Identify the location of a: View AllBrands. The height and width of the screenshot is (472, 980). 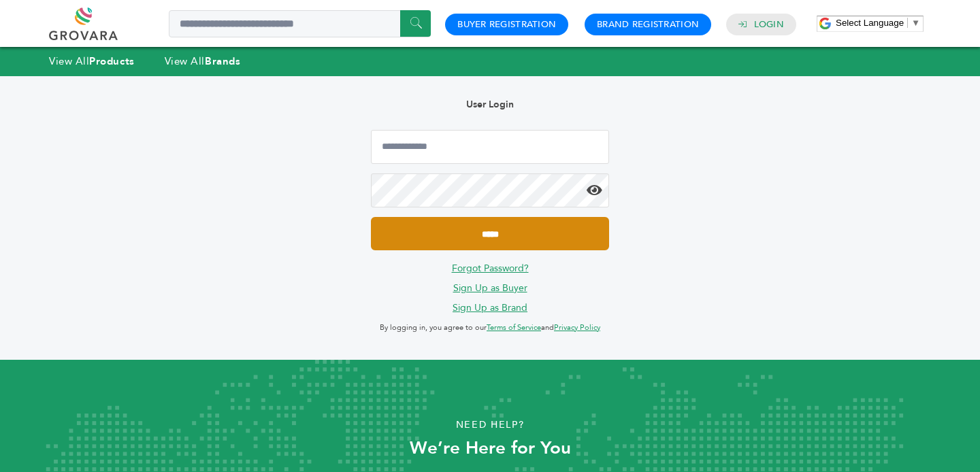
(203, 61).